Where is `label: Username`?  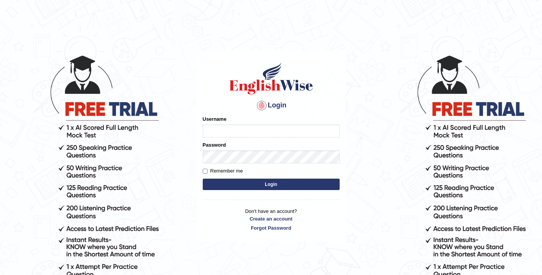
label: Username is located at coordinates (215, 119).